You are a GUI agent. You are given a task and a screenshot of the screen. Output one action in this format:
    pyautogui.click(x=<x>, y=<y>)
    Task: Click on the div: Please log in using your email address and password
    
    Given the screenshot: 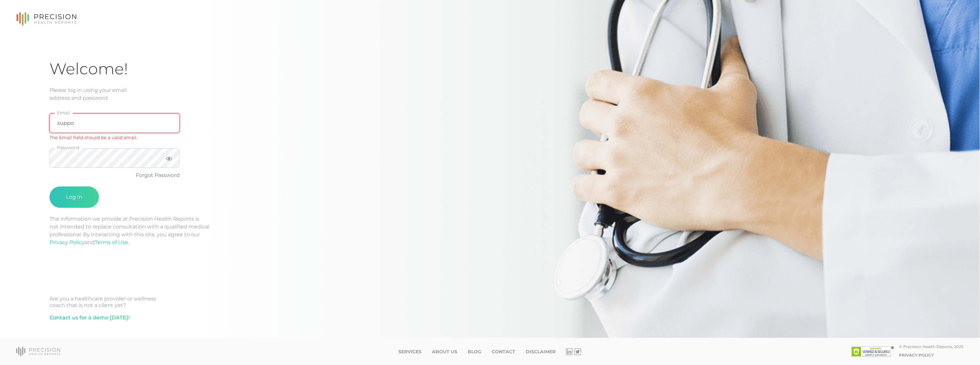 What is the action you would take?
    pyautogui.click(x=490, y=94)
    